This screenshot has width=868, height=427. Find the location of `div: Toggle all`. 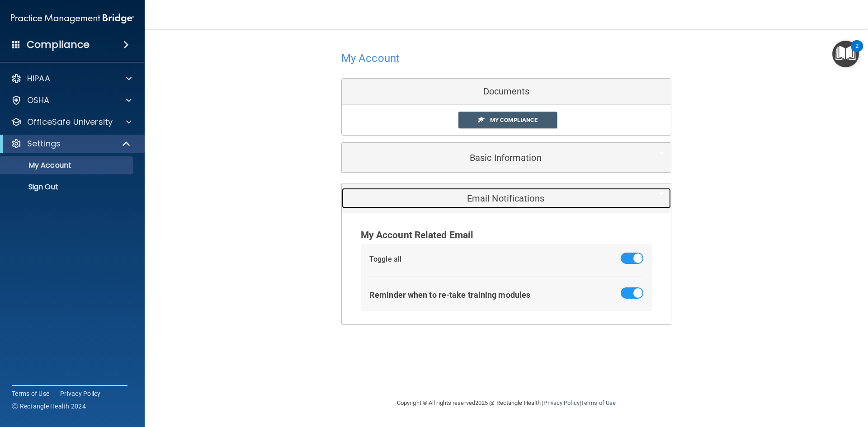

div: Toggle all is located at coordinates (385, 259).